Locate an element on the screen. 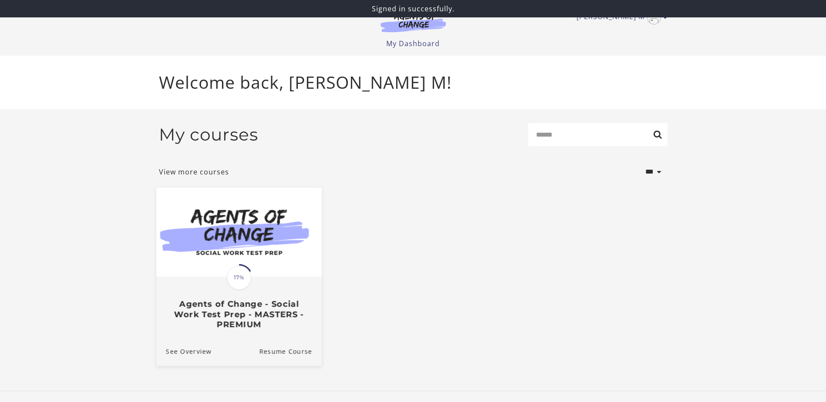 The width and height of the screenshot is (826, 402). span: 17% is located at coordinates (239, 278).